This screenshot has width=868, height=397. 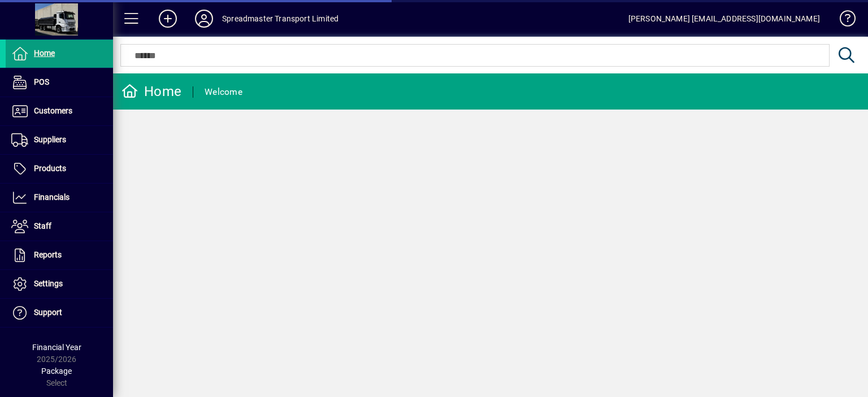 I want to click on a: Customers, so click(x=60, y=111).